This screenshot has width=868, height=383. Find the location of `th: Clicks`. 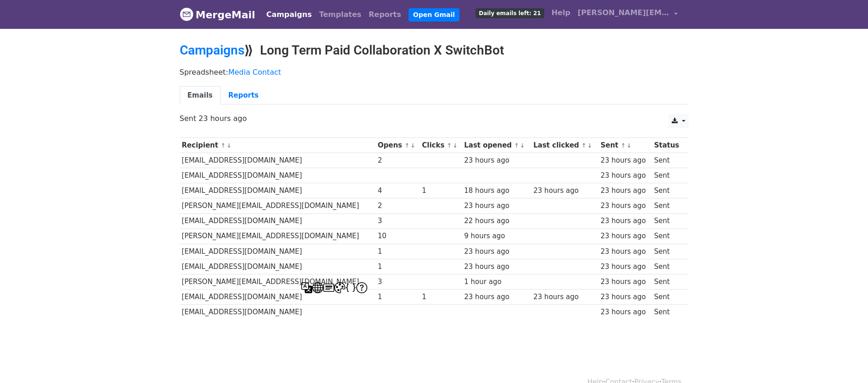

th: Clicks is located at coordinates (441, 146).